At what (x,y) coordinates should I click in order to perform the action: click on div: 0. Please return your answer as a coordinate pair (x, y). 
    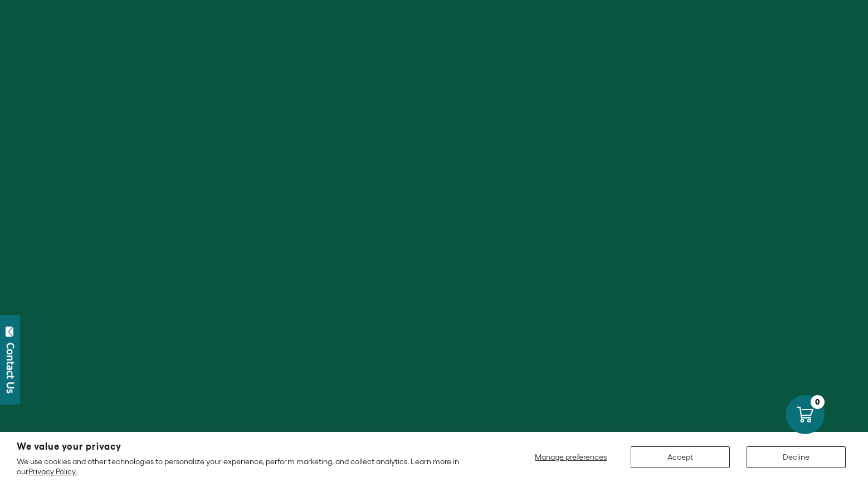
    Looking at the image, I should click on (817, 402).